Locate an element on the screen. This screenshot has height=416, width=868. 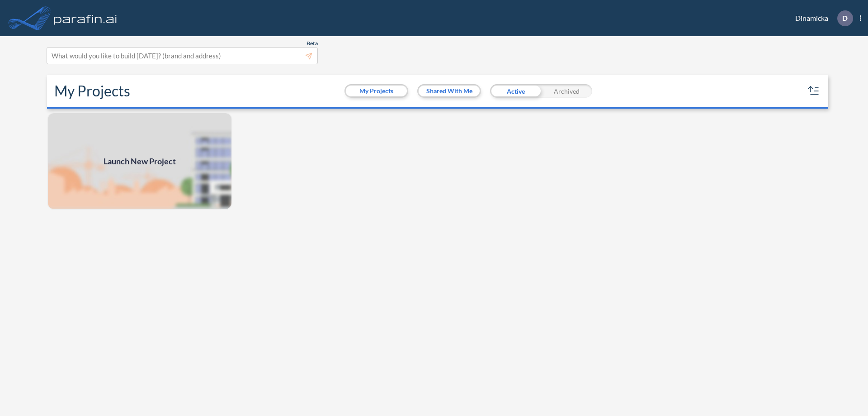
img: add is located at coordinates (140, 161).